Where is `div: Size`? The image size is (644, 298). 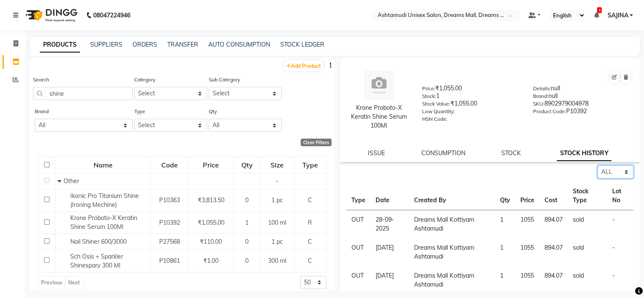
div: Size is located at coordinates (277, 165).